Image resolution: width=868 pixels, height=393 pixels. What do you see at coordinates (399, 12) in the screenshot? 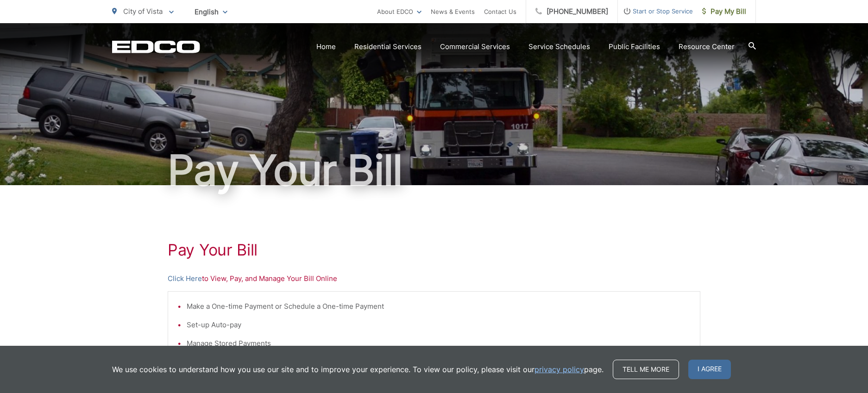
I see `a: About EDCO` at bounding box center [399, 12].